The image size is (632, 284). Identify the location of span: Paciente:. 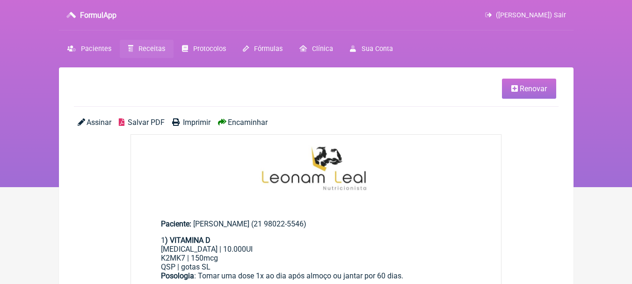
(176, 224).